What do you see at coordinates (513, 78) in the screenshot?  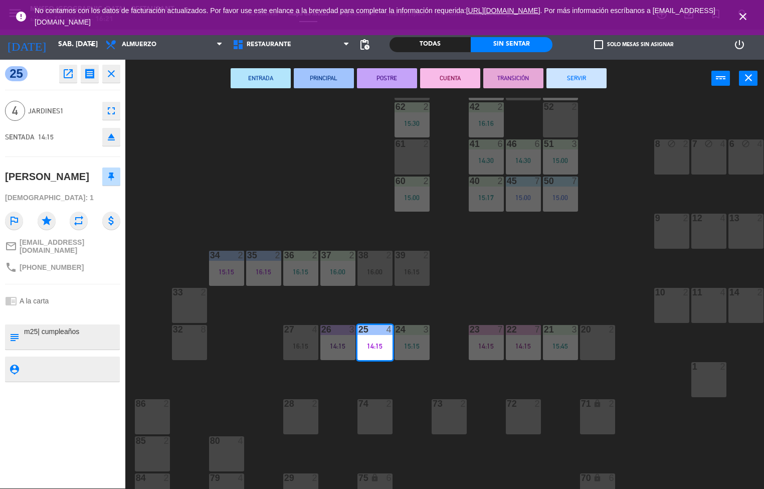 I see `button: TRANSICIÓN` at bounding box center [513, 78].